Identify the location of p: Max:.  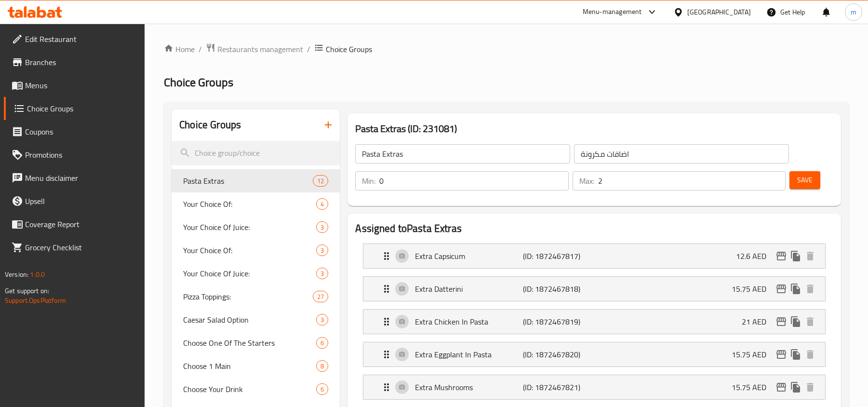
(587, 181).